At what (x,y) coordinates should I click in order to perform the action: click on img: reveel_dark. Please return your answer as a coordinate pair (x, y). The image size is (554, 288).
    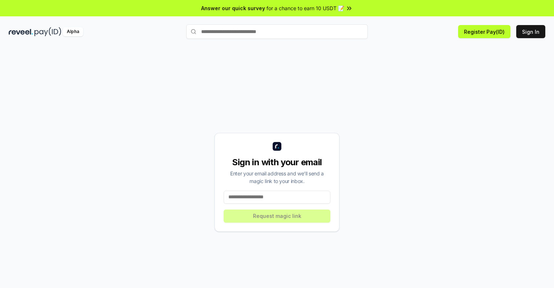
    Looking at the image, I should click on (21, 32).